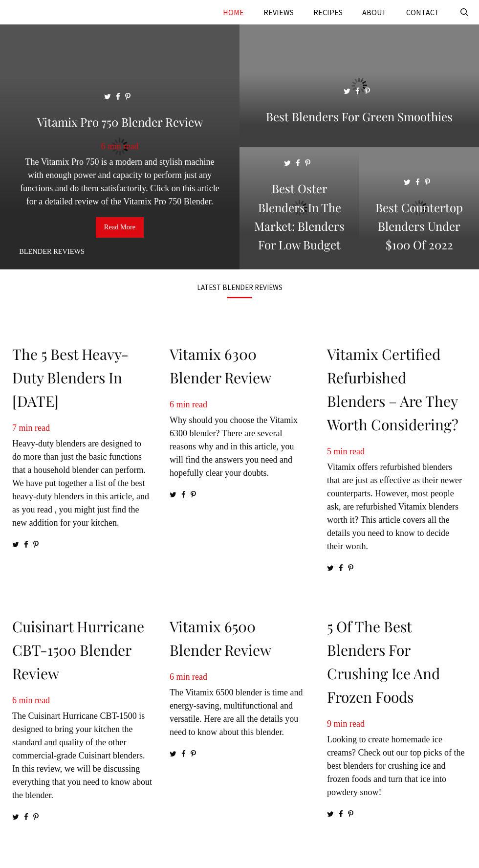 Image resolution: width=479 pixels, height=868 pixels. Describe the element at coordinates (82, 748) in the screenshot. I see `p: The Cuisinart Hurricane CBT-1500 is designed to bring your kitchen the standard and quality of th...` at that location.